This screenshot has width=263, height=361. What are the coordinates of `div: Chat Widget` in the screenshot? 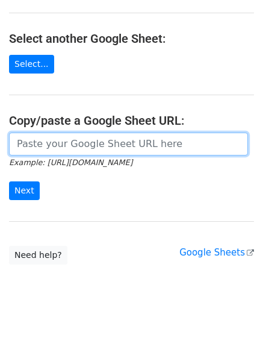 It's located at (233, 332).